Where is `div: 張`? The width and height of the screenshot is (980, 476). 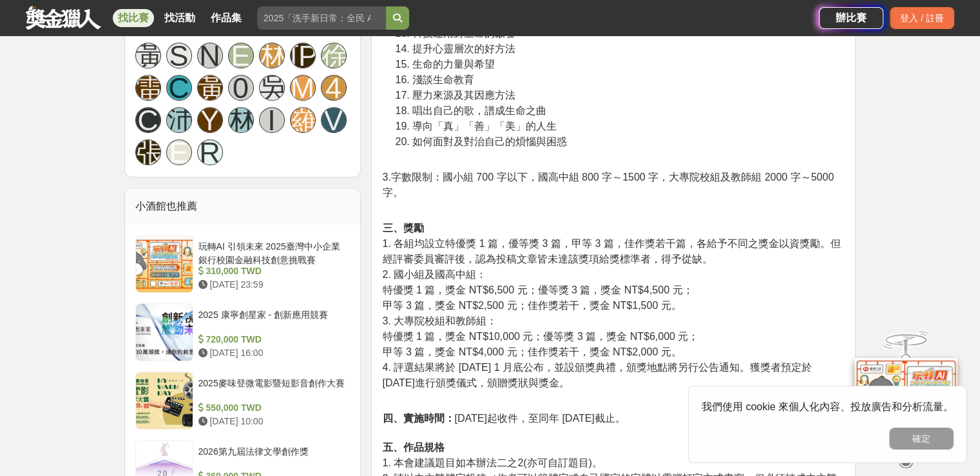
div: 張 is located at coordinates (148, 152).